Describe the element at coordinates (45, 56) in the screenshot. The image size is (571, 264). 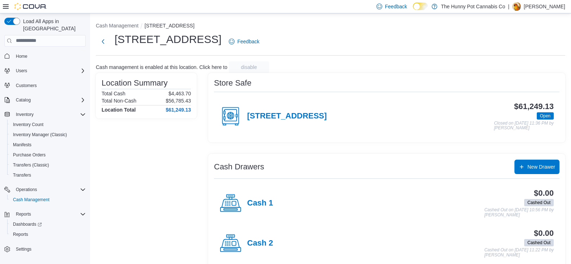
I see `button: Home` at that location.